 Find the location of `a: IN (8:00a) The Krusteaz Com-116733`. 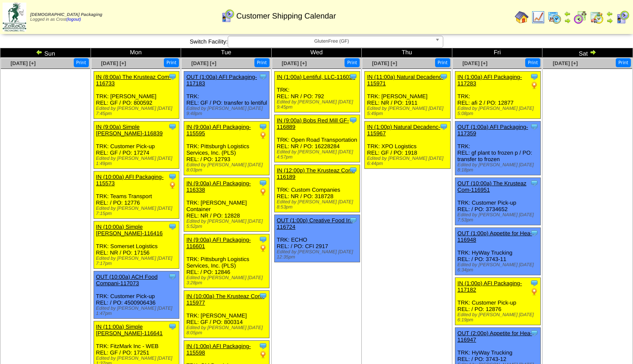

a: IN (8:00a) The Krusteaz Com-116733 is located at coordinates (133, 80).